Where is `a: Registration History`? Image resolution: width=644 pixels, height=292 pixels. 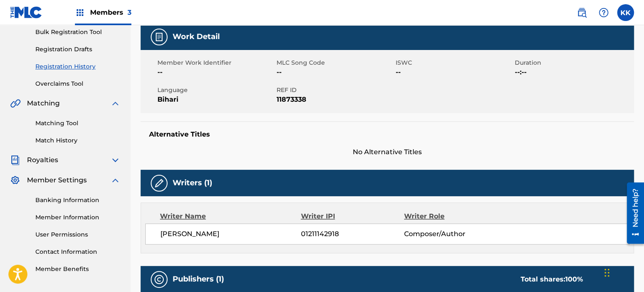
a: Registration History is located at coordinates (78, 66).